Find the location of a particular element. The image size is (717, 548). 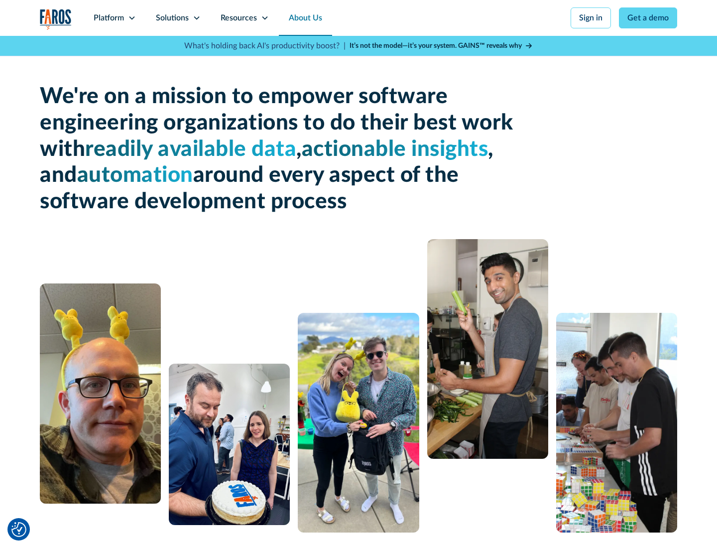

span: actionable insights is located at coordinates (395, 149).